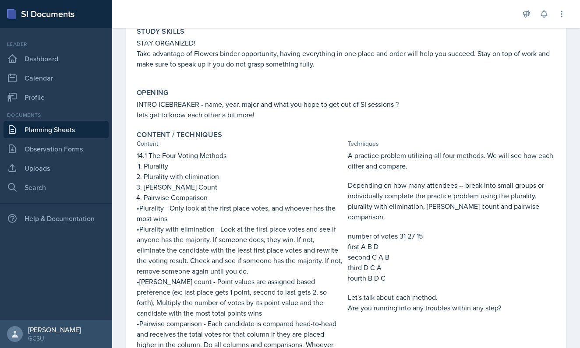 This screenshot has width=580, height=348. I want to click on div: Leader, so click(56, 44).